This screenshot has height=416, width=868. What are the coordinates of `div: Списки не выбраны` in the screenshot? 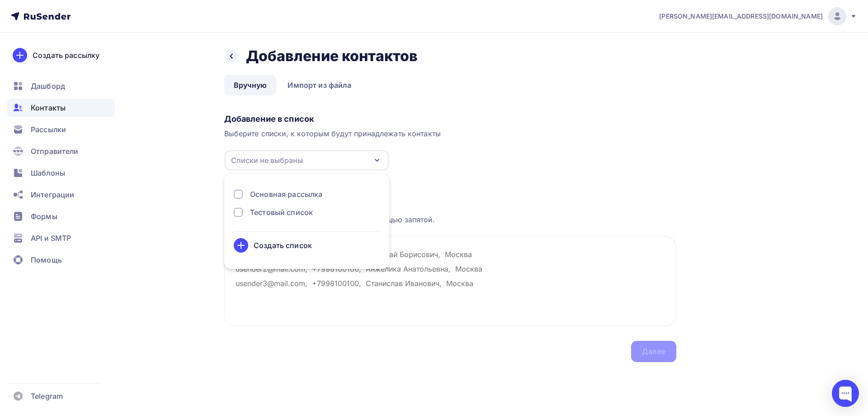 It's located at (267, 160).